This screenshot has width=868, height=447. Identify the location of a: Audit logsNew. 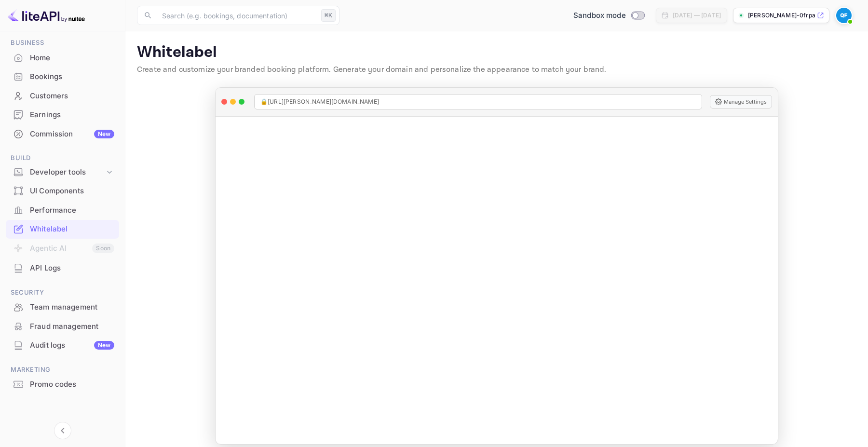
(62, 345).